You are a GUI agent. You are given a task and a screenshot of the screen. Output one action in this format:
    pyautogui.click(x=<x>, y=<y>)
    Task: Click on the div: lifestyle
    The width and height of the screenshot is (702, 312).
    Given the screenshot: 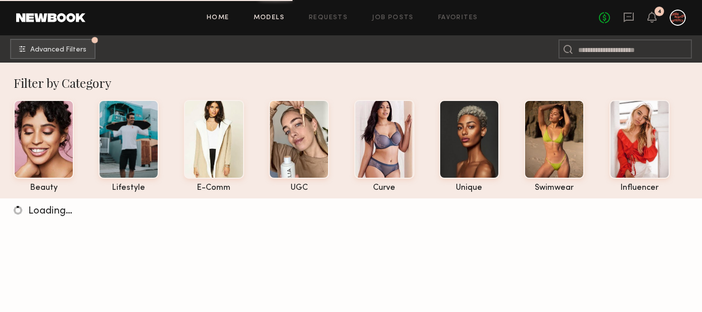 What is the action you would take?
    pyautogui.click(x=128, y=188)
    